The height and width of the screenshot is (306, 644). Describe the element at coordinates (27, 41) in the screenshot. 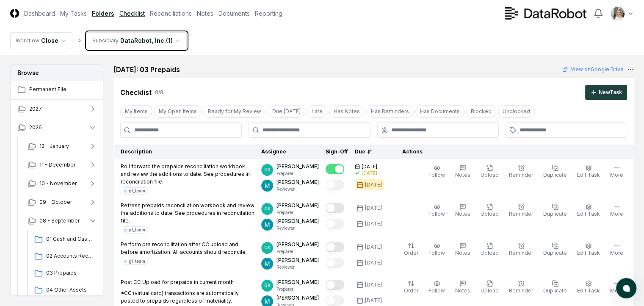

I see `div: Workflow` at that location.